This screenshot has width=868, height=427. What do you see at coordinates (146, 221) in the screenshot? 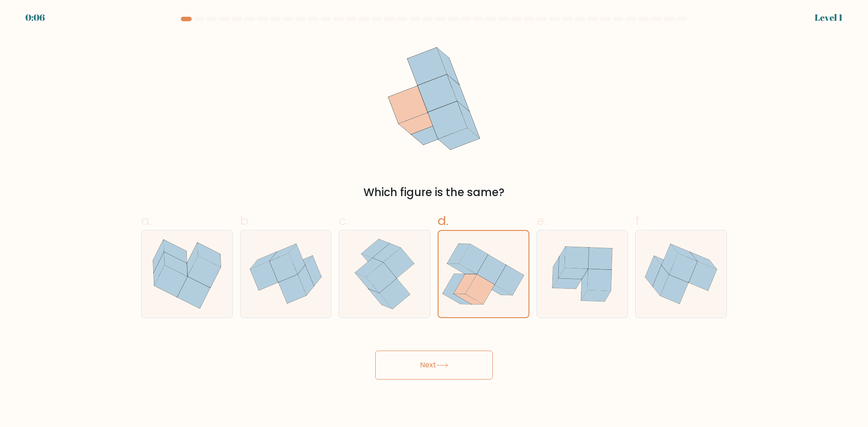
I see `span: a.` at bounding box center [146, 221].